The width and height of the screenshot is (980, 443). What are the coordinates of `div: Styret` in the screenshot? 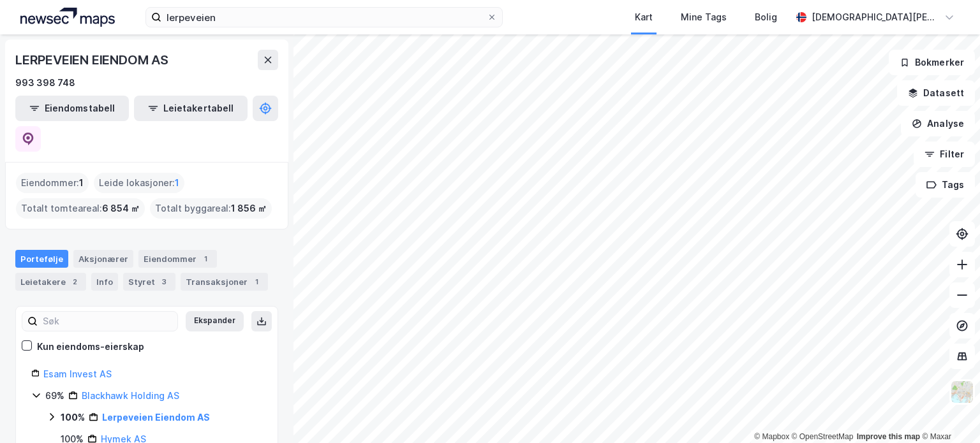 It's located at (150, 282).